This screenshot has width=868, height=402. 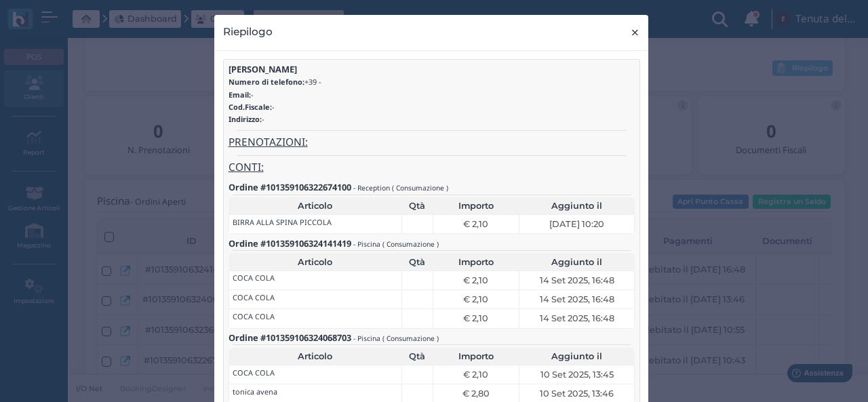 What do you see at coordinates (577, 374) in the screenshot?
I see `span: 10 Set 2025, 13:45` at bounding box center [577, 374].